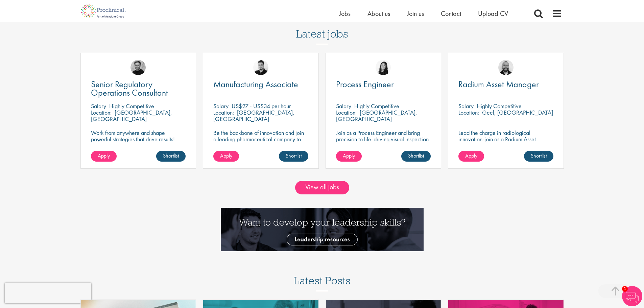  Describe the element at coordinates (138, 145) in the screenshot. I see `p: Work from anywhere and shape powerful strategies that drive results! Enjoy the freedom of remote ...` at that location.